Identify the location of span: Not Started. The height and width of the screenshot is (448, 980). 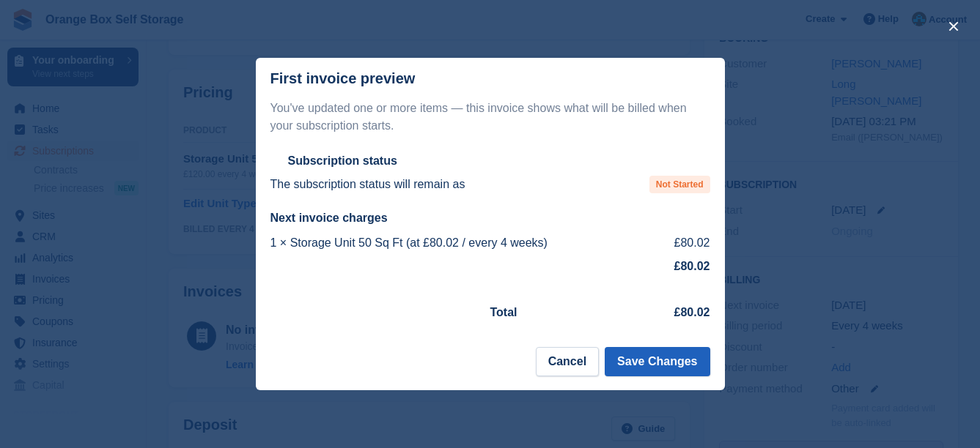
(679, 185).